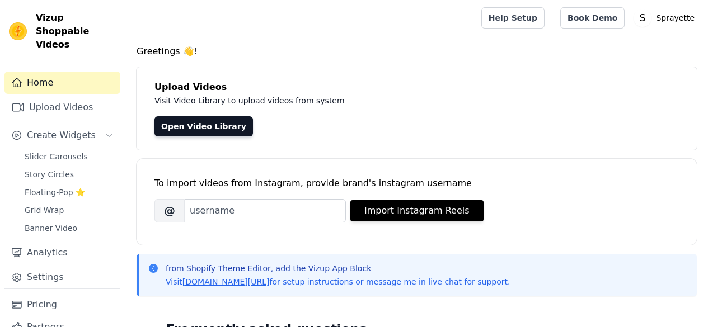 The image size is (708, 327). I want to click on a: Analytics, so click(62, 253).